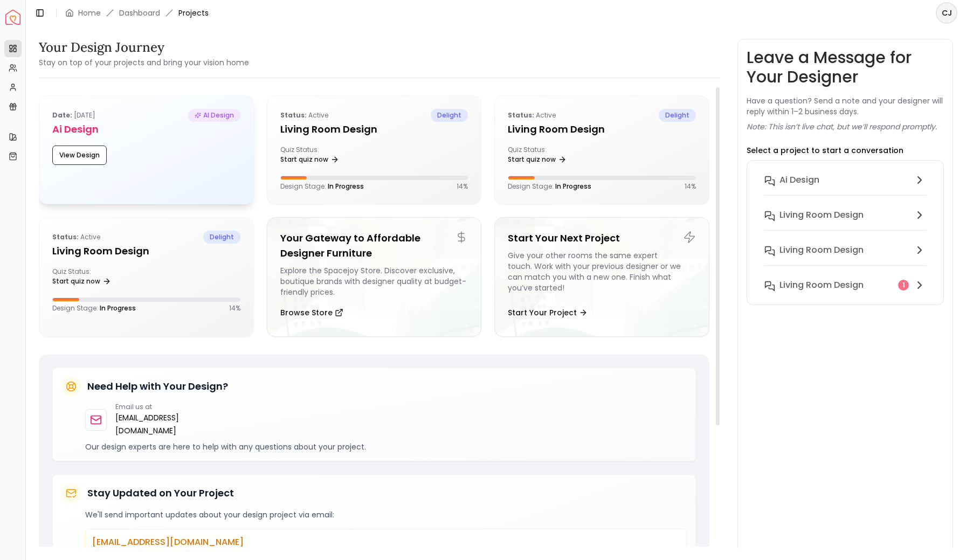 The image size is (966, 560). Describe the element at coordinates (144, 62) in the screenshot. I see `small: Stay on top of your projects and bring your vision home` at that location.